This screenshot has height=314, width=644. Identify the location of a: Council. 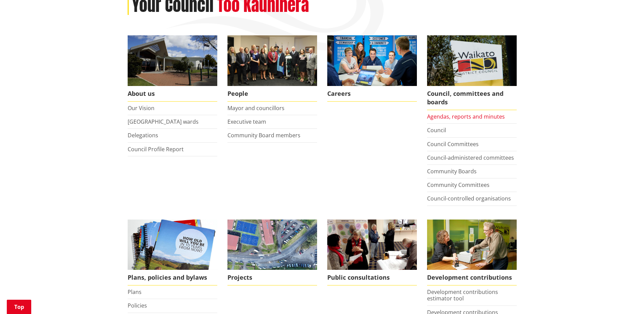
(437, 130).